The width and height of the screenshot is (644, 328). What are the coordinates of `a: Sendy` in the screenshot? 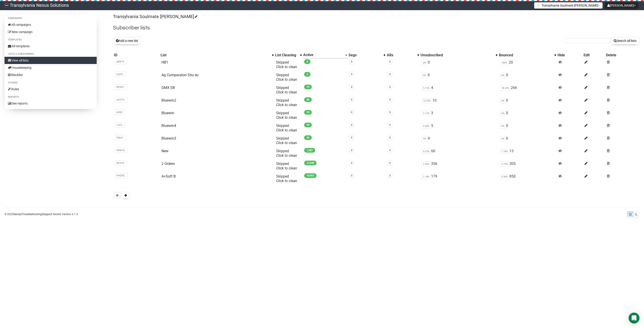 It's located at (17, 214).